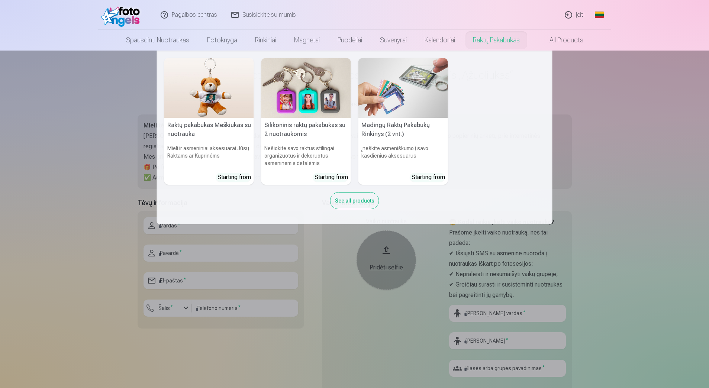 The image size is (709, 388). I want to click on img: /fa2, so click(122, 15).